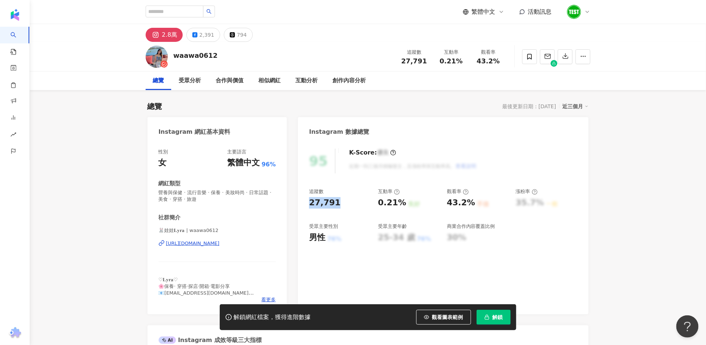 The width and height of the screenshot is (706, 345). Describe the element at coordinates (324, 203) in the screenshot. I see `div: 27,791` at that location.